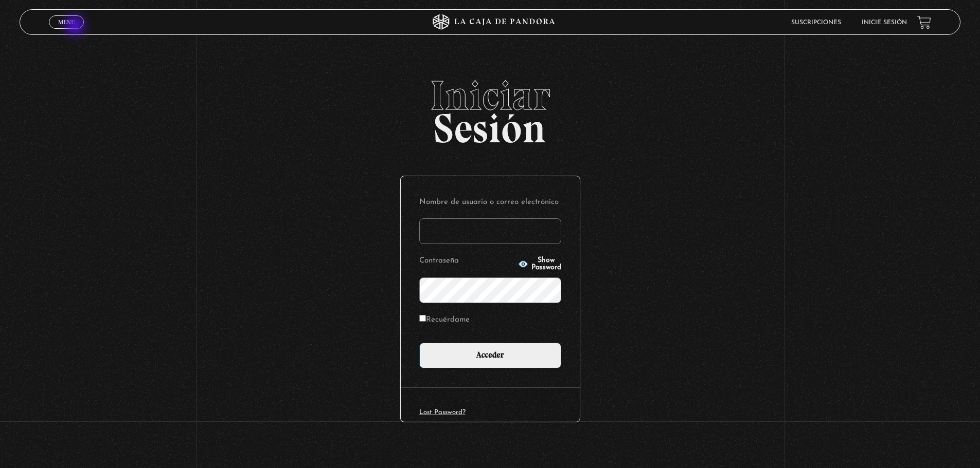 This screenshot has width=980, height=468. What do you see at coordinates (490, 355) in the screenshot?
I see `input: Acceder` at bounding box center [490, 355].